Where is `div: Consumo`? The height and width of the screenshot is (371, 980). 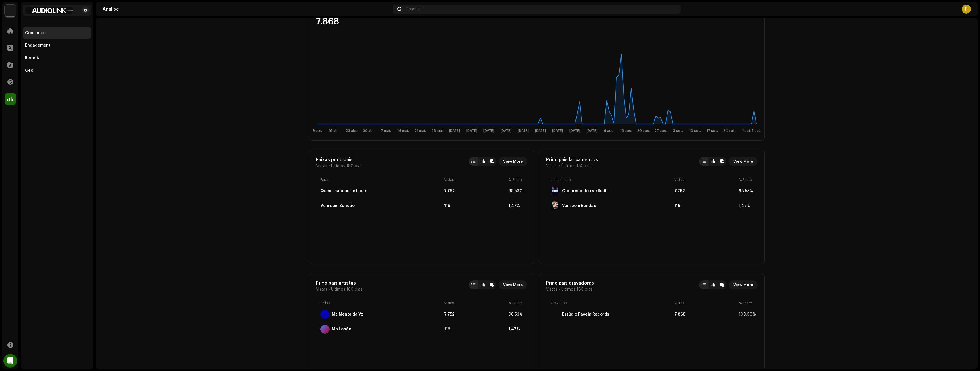 div: Consumo is located at coordinates (34, 33).